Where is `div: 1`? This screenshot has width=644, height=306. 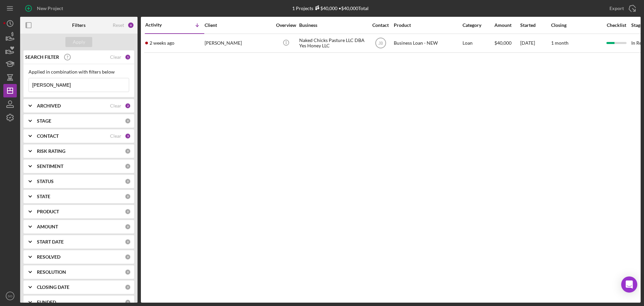
div: 1 is located at coordinates (128, 57).